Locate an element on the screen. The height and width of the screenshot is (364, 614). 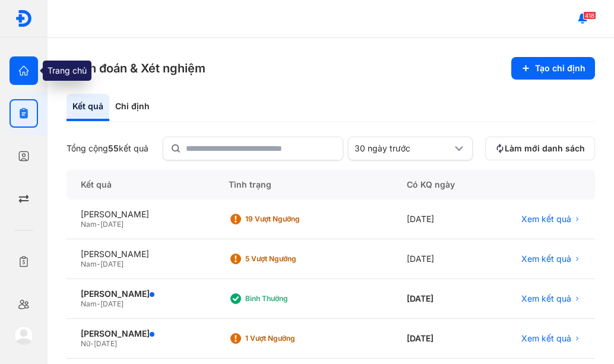
div: Bình thường is located at coordinates (293, 298).